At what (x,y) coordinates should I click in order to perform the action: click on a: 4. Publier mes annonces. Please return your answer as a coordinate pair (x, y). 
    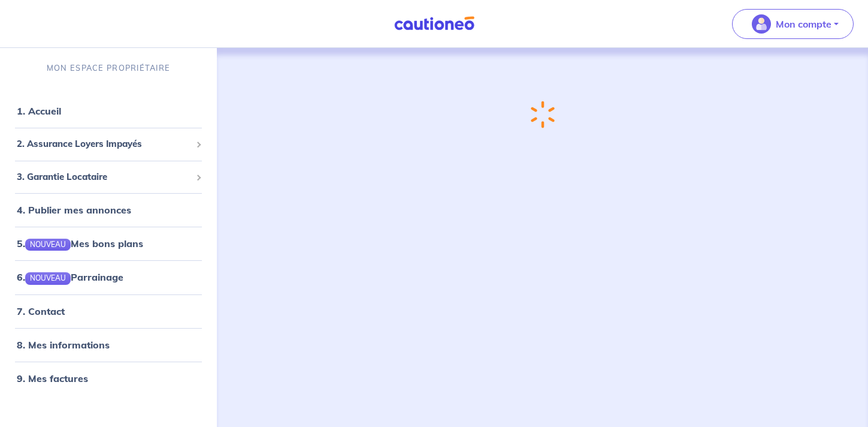
    Looking at the image, I should click on (74, 210).